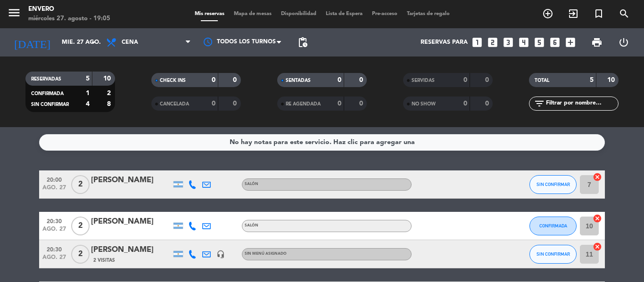 The image size is (644, 282). What do you see at coordinates (174, 104) in the screenshot?
I see `span: CANCELADA` at bounding box center [174, 104].